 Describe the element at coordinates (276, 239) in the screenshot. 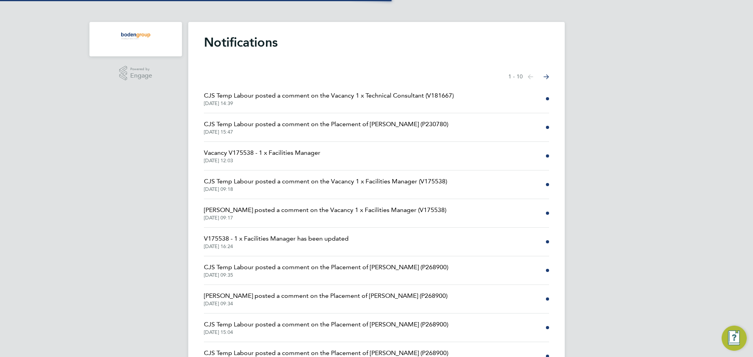

I see `span: V175538 - 1 x Facilities Manager has been updated` at that location.